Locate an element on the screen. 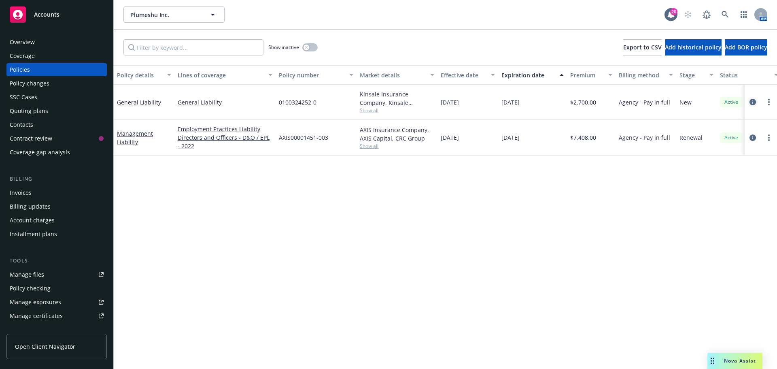  button: Add historical policy is located at coordinates (693, 47).